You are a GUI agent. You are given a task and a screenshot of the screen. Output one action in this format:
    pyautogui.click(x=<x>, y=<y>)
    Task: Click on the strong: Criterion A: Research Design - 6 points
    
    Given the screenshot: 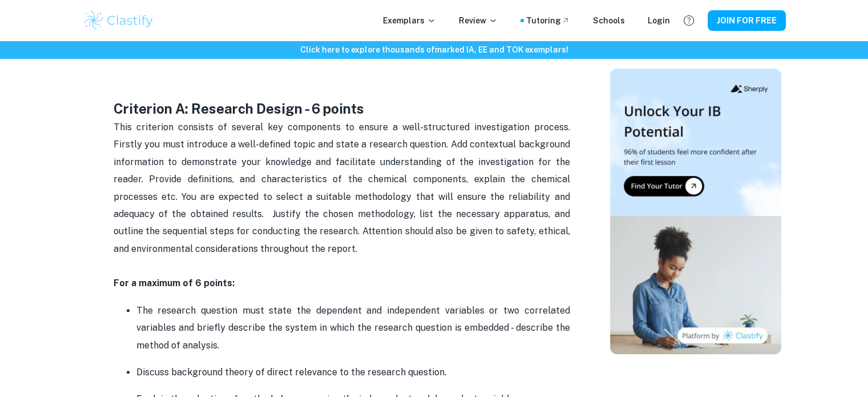 What is the action you would take?
    pyautogui.click(x=239, y=108)
    